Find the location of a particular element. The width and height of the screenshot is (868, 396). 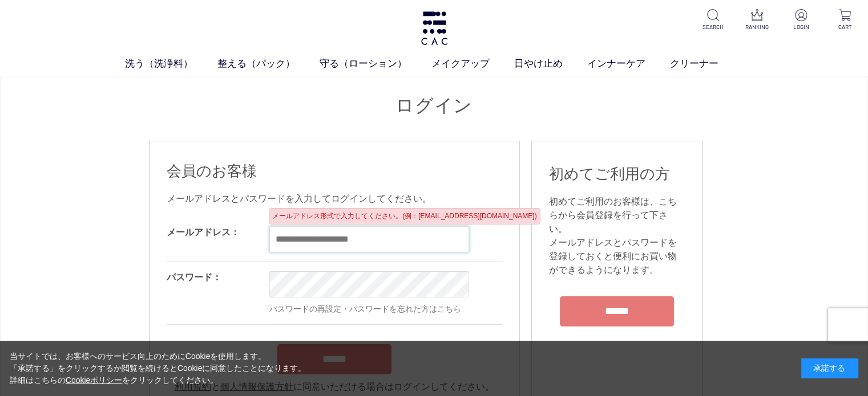

a: 守る（ローション） is located at coordinates (375, 64).